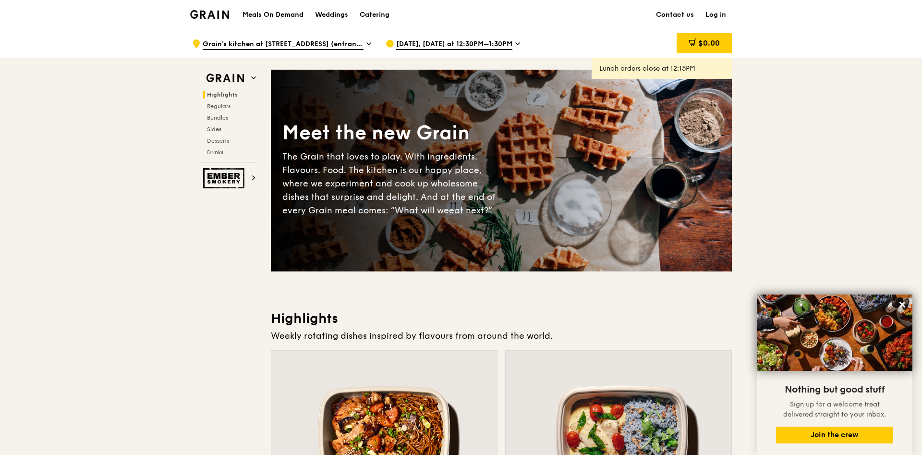 This screenshot has width=922, height=455. I want to click on span: $0.00, so click(709, 43).